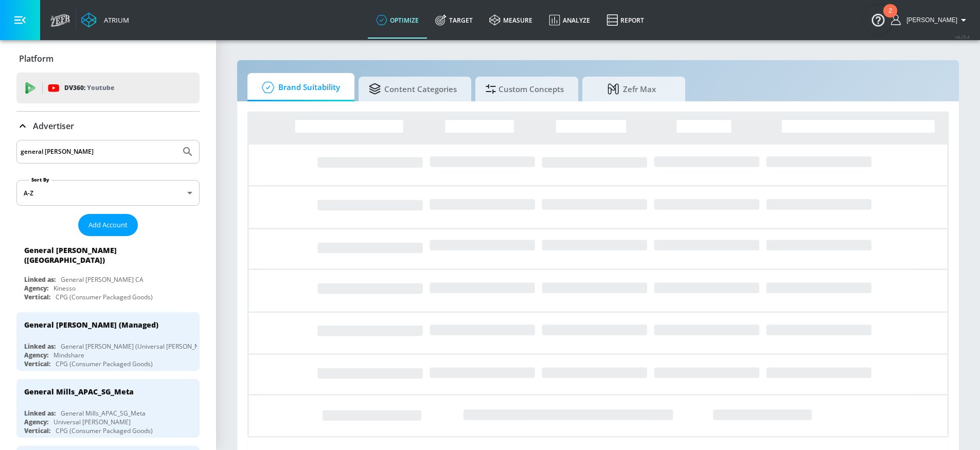 The image size is (980, 450). What do you see at coordinates (98, 152) in the screenshot?
I see `input: Search by name` at bounding box center [98, 152].